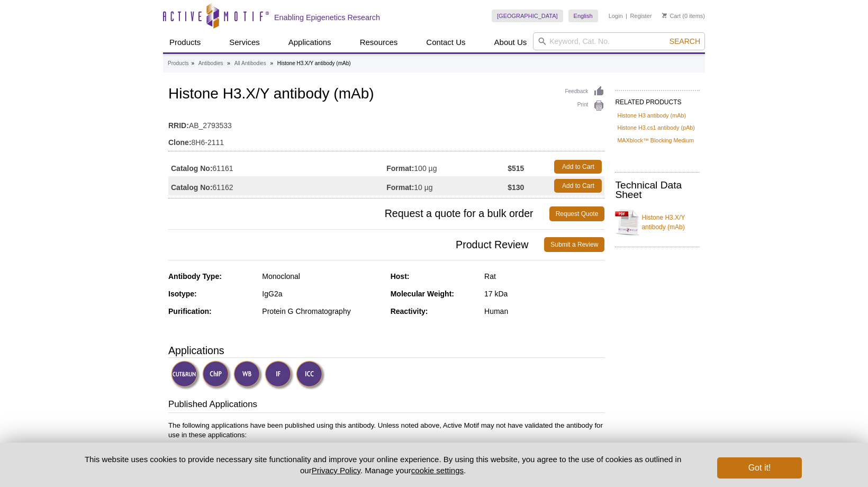 The width and height of the screenshot is (868, 487). I want to click on h1: Histone H3.X/Y antibody (mAb), so click(386, 95).